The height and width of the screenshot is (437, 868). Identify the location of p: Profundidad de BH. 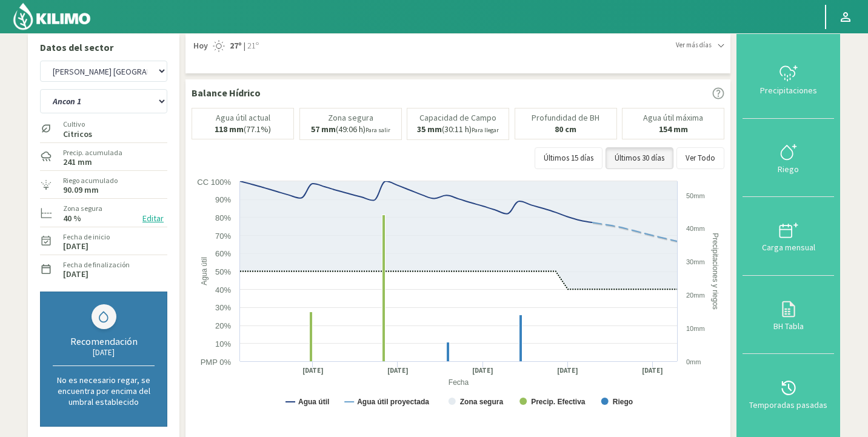
(566, 117).